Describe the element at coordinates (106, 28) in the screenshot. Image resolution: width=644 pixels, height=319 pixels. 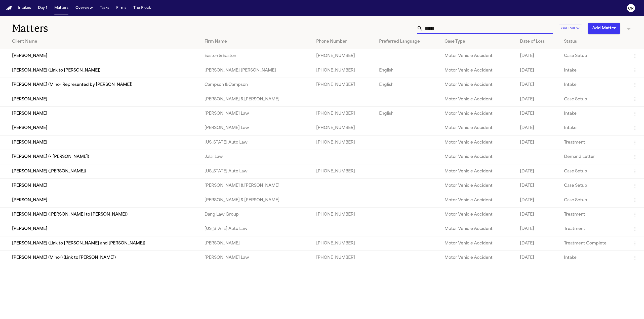
I see `h1: Matters` at that location.